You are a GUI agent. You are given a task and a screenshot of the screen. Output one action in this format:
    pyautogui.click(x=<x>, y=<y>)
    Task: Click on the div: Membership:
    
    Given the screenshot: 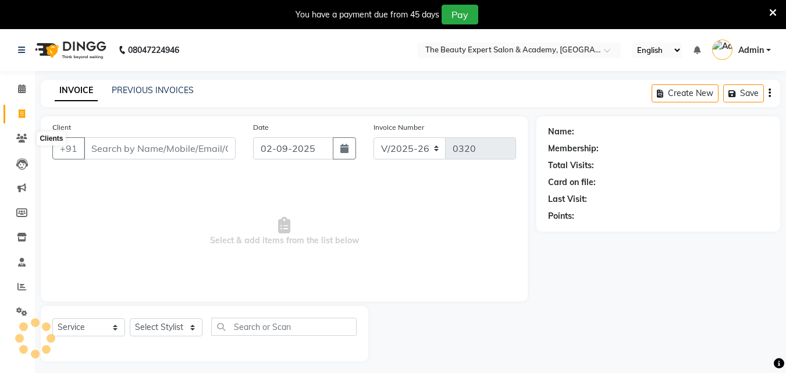 What is the action you would take?
    pyautogui.click(x=573, y=148)
    